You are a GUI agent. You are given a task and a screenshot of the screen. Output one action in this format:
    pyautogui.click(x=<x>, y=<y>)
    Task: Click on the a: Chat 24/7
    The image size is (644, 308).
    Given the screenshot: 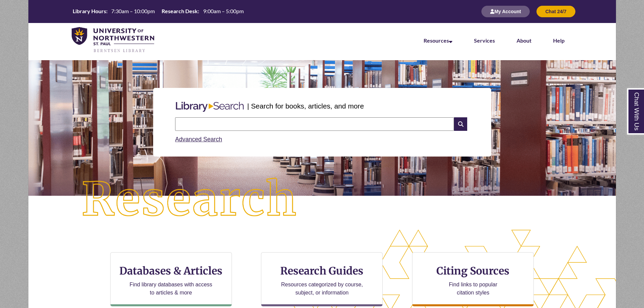 What is the action you would take?
    pyautogui.click(x=556, y=11)
    